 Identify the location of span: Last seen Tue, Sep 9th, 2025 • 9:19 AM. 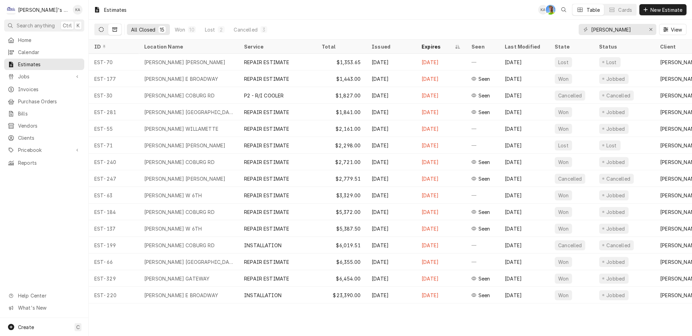
(484, 95).